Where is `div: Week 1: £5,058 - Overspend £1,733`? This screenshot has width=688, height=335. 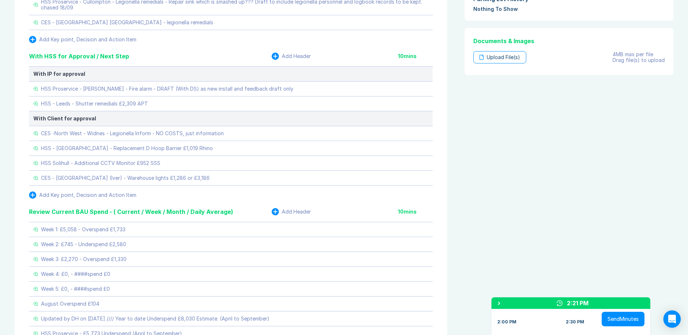 div: Week 1: £5,058 - Overspend £1,733 is located at coordinates (83, 230).